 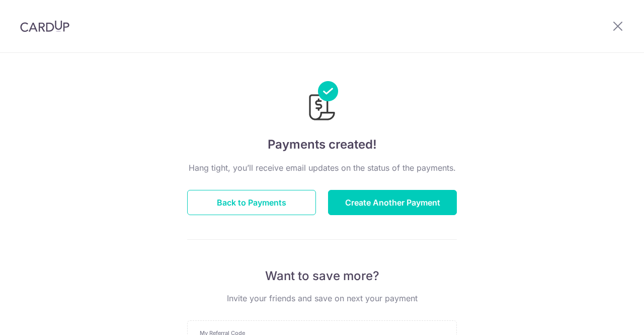 What do you see at coordinates (322, 168) in the screenshot?
I see `p: Hang tight, you’ll receive email updates on the status of the payments.` at bounding box center [322, 168].